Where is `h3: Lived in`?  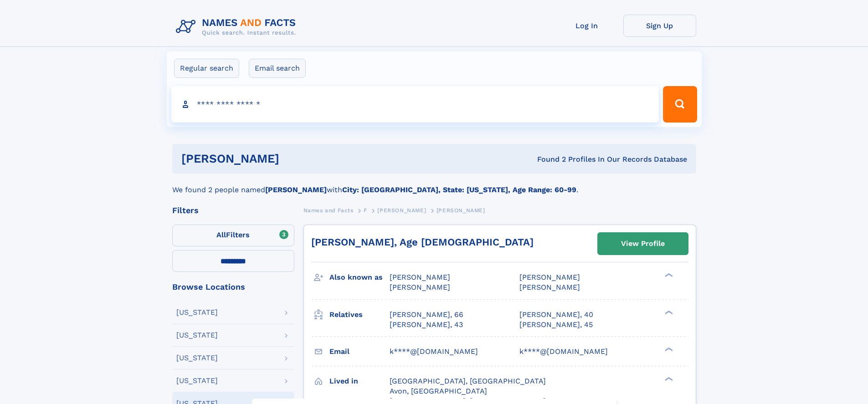 h3: Lived in is located at coordinates (360, 381).